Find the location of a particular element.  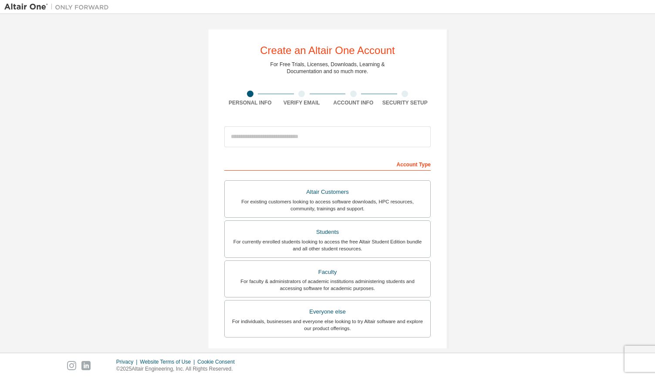

div: For Free Trials, Licenses, Downloads, Learning & Documentation and so much more. is located at coordinates (328, 68).